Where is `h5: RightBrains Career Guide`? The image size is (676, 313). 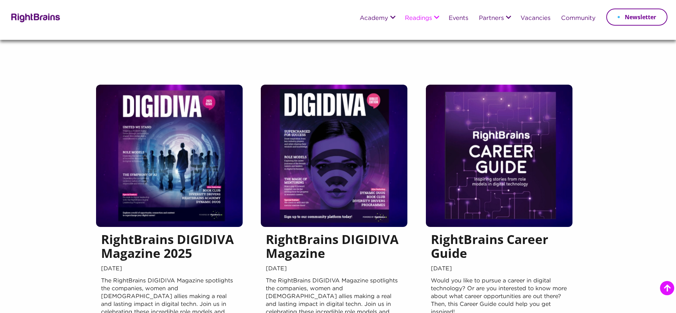 h5: RightBrains Career Guide is located at coordinates (499, 248).